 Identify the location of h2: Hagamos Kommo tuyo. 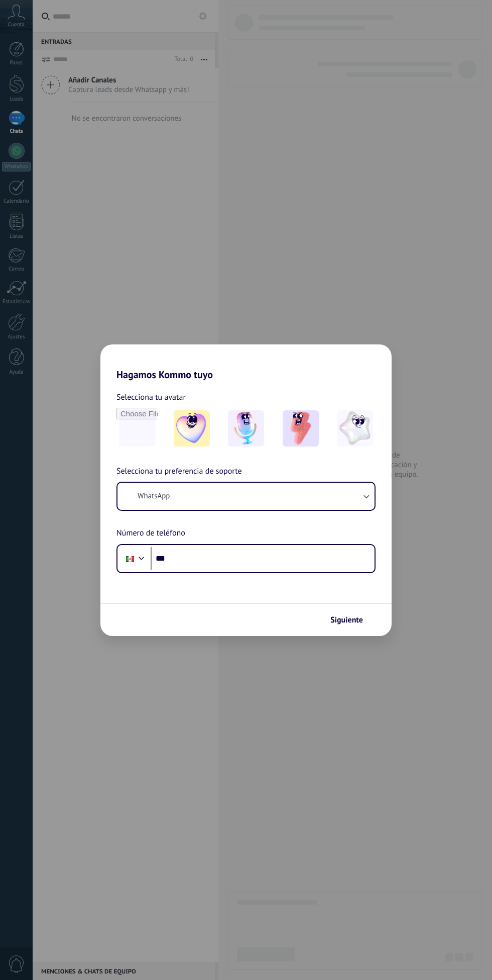
(246, 363).